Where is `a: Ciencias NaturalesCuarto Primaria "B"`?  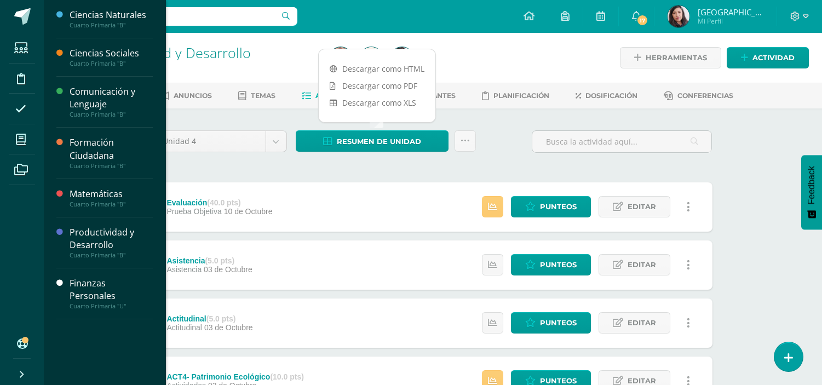 a: Ciencias NaturalesCuarto Primaria "B" is located at coordinates (111, 19).